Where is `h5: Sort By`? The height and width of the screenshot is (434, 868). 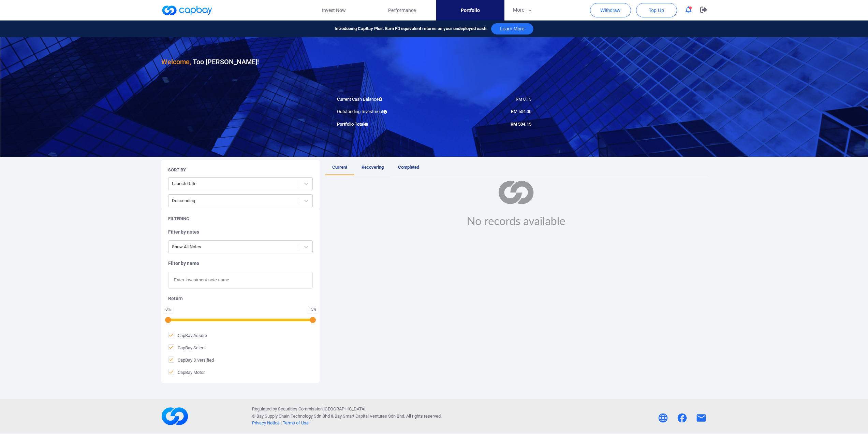
h5: Sort By is located at coordinates (177, 170).